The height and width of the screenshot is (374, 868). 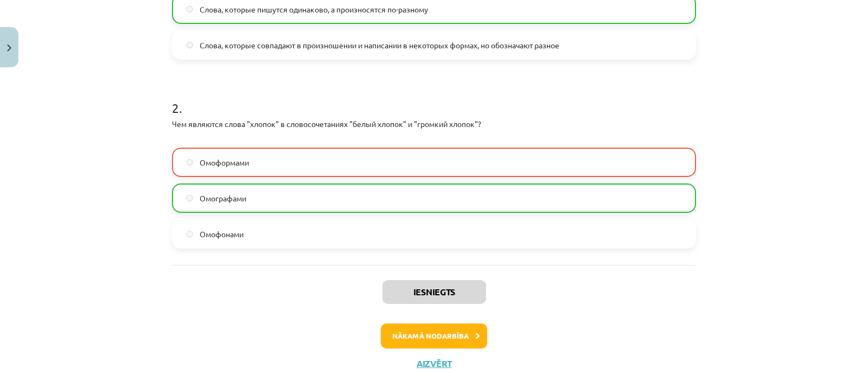 I want to click on span: Омофонами, so click(x=221, y=234).